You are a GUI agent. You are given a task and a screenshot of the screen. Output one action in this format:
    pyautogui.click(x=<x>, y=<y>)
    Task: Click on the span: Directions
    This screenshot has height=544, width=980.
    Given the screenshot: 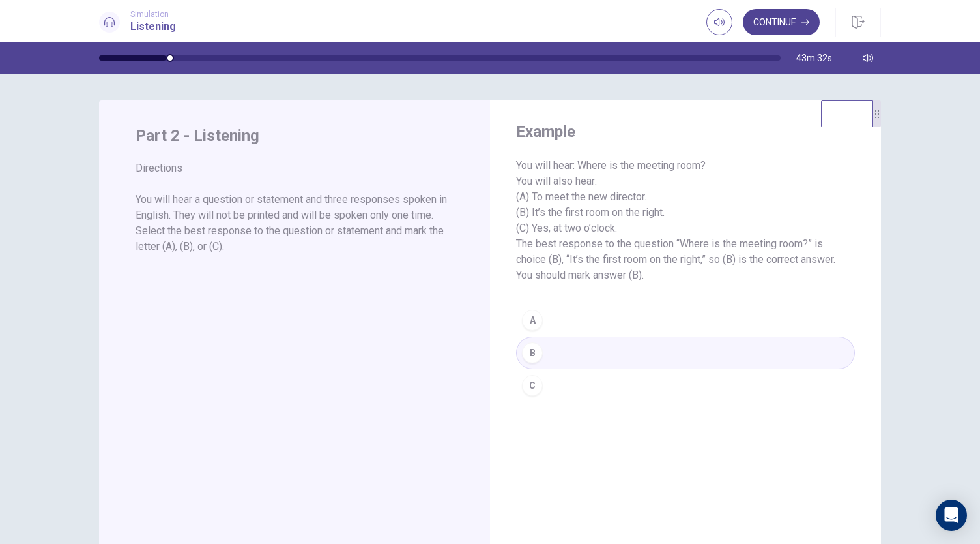 What is the action you would take?
    pyautogui.click(x=295, y=169)
    